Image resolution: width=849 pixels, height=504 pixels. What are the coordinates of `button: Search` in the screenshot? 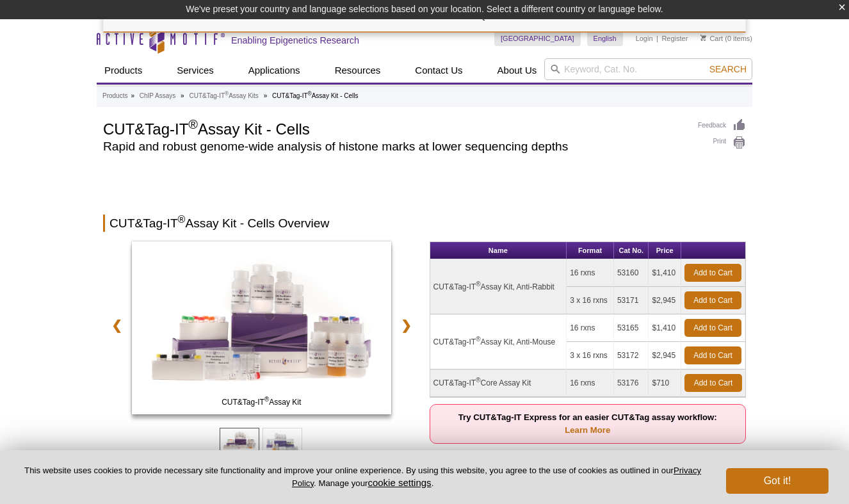 It's located at (728, 69).